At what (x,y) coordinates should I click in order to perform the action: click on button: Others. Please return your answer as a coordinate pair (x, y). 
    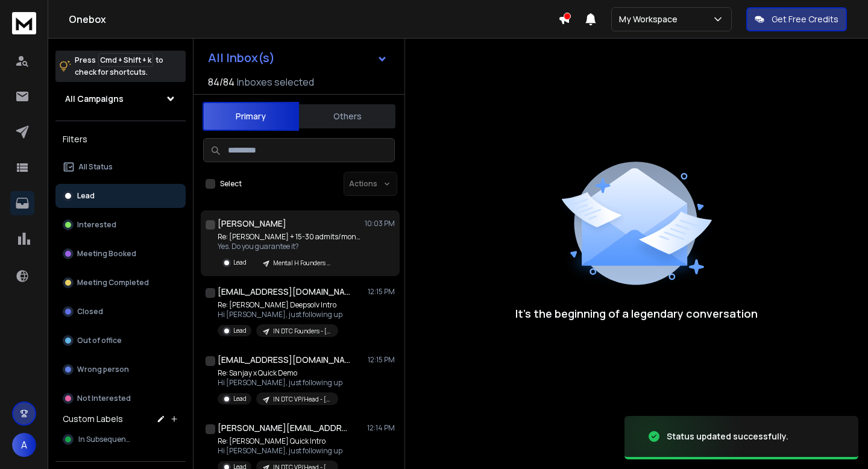
    Looking at the image, I should click on (347, 117).